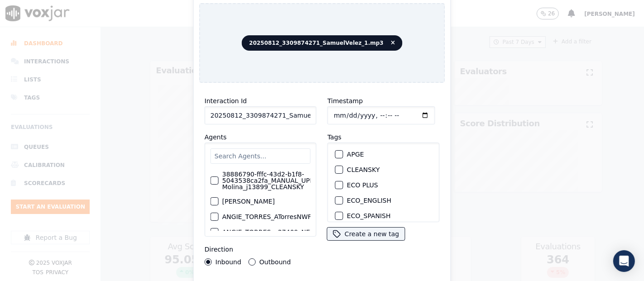 Image resolution: width=644 pixels, height=281 pixels. What do you see at coordinates (228, 262) in the screenshot?
I see `label: Inbound` at bounding box center [228, 262].